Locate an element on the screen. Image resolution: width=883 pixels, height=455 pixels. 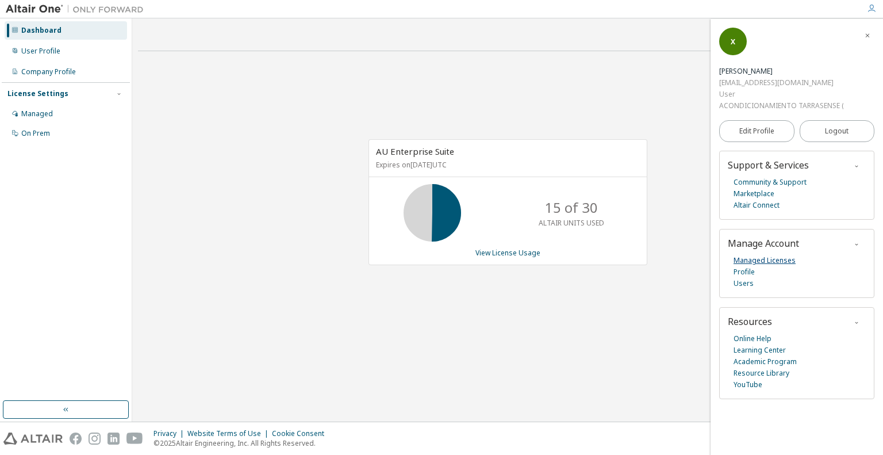
p: © 2025 Altair Engineering, Inc. All Rights Reserved. is located at coordinates (242, 443).